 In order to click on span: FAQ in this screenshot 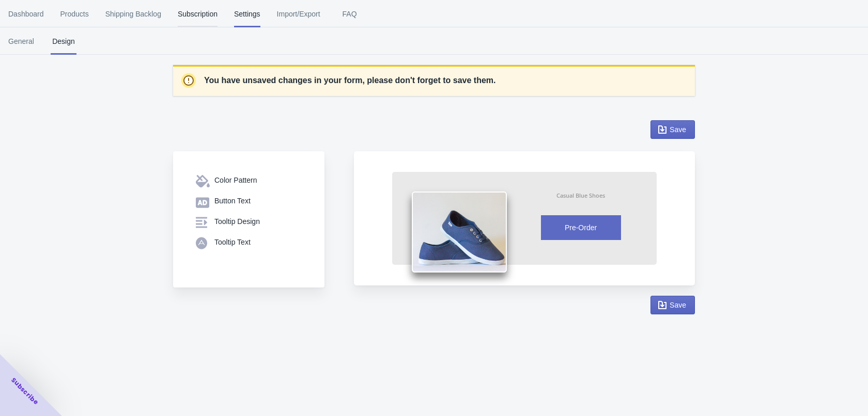, I will do `click(350, 14)`.